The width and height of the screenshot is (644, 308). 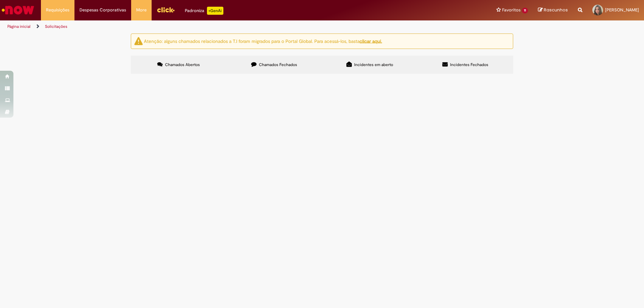 What do you see at coordinates (165, 9) in the screenshot?
I see `img: click_logo_yellow_360x200.png` at bounding box center [165, 9].